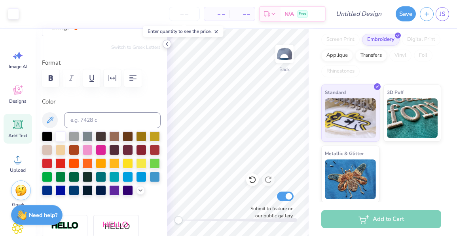 Image resolution: width=457 pixels, height=236 pixels. I want to click on div: Accessibility label, so click(179, 220).